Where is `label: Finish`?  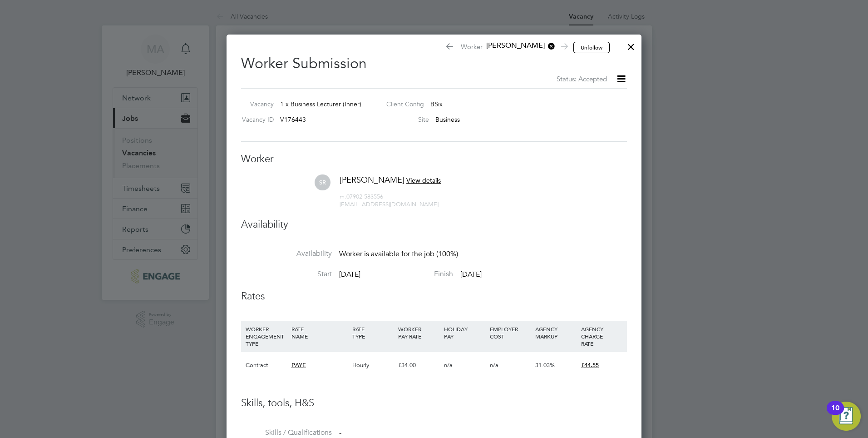
label: Finish is located at coordinates (407, 274).